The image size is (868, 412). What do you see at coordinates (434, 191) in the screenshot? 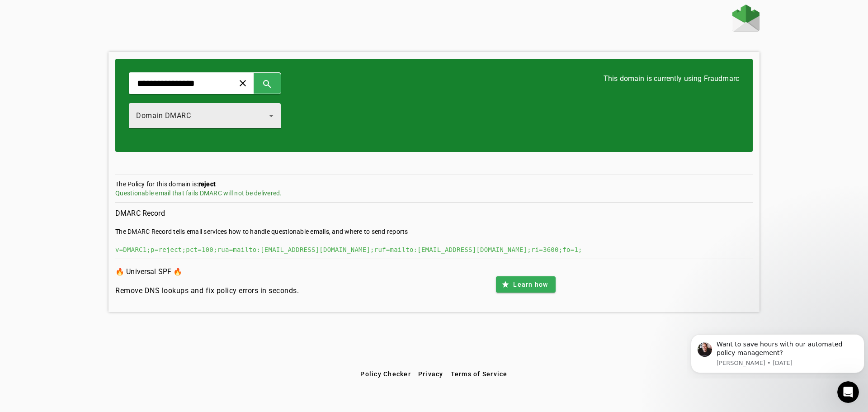
I see `section: The Policy for this domain is:` at bounding box center [434, 191].